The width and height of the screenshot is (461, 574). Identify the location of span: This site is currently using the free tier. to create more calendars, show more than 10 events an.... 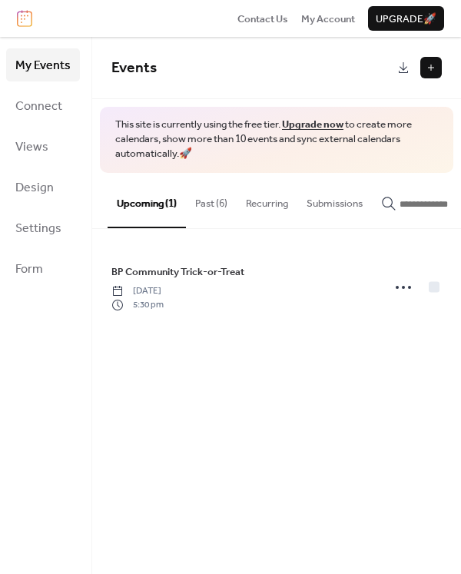
(277, 139).